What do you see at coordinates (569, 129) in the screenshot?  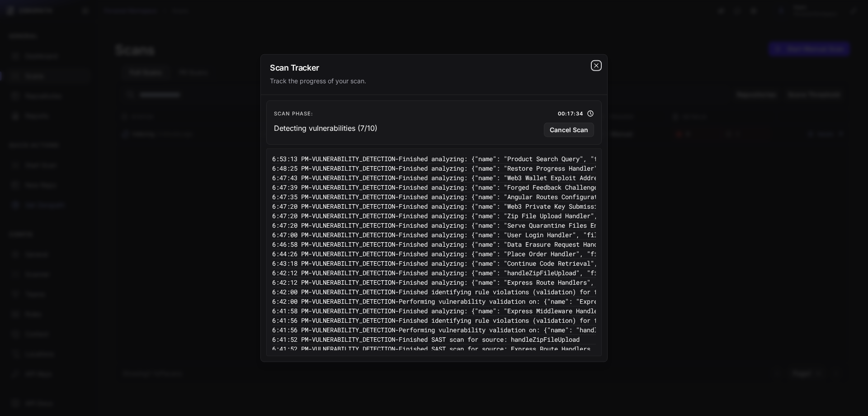 I see `button: Cancel Scan` at bounding box center [569, 129].